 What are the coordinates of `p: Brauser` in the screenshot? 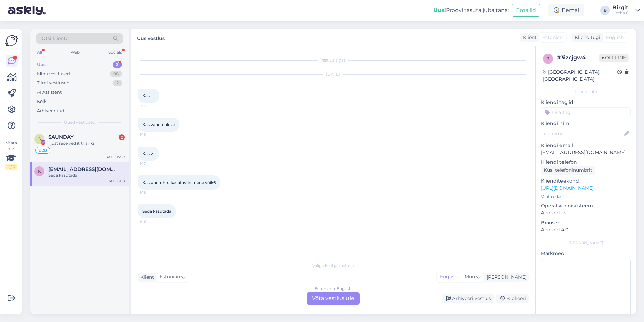 It's located at (586, 222).